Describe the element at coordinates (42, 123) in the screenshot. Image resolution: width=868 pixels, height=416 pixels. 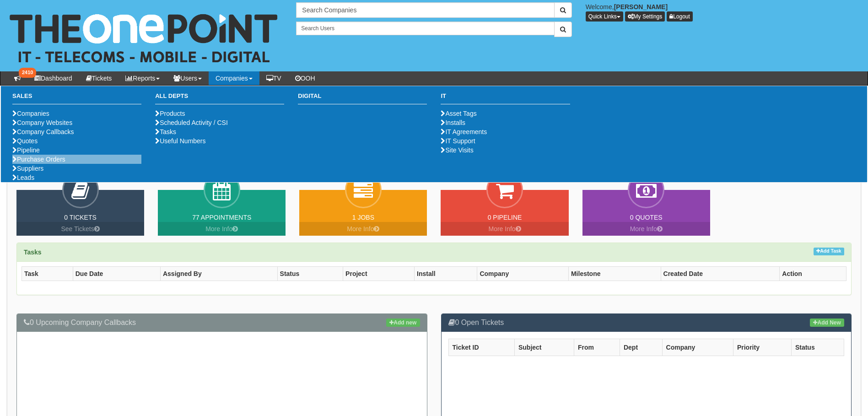
I see `a: Company Websites` at that location.